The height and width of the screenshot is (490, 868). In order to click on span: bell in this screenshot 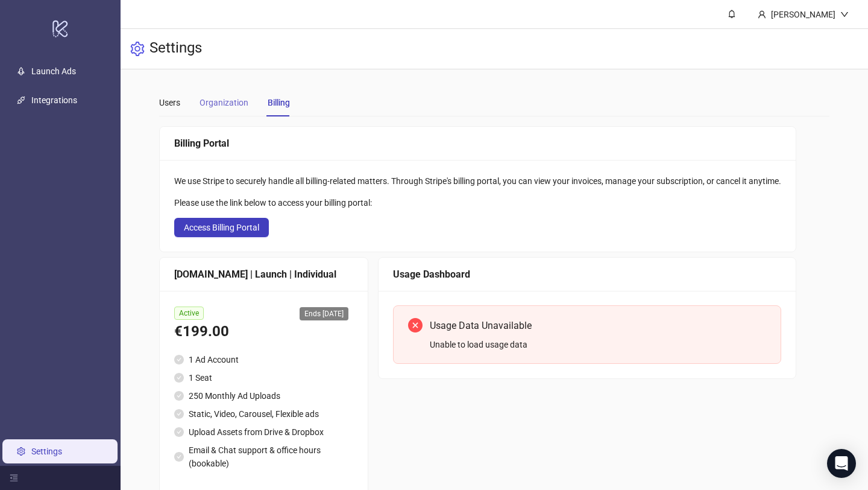, I will do `click(733, 14)`.